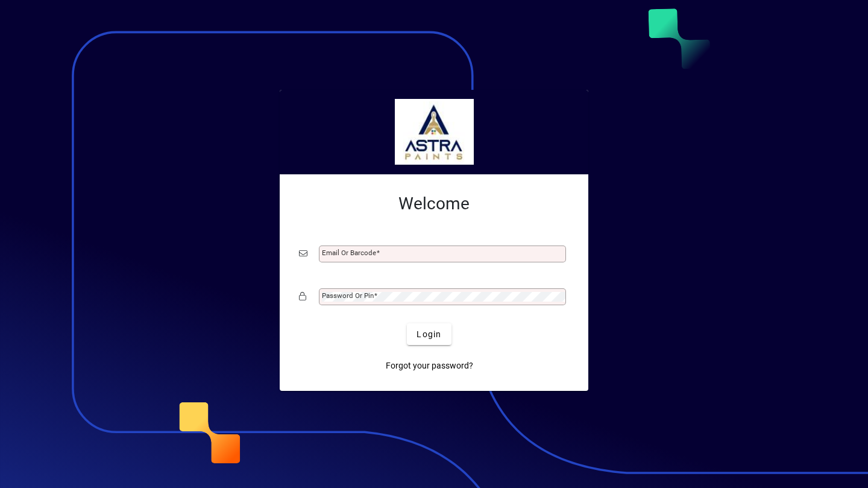  What do you see at coordinates (434, 203) in the screenshot?
I see `h2: Welcome` at bounding box center [434, 203].